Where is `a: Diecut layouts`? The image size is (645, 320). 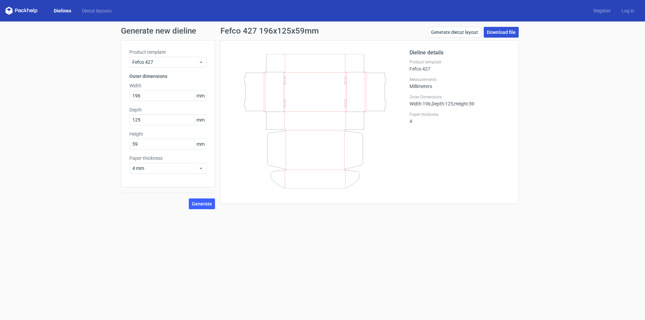
a: Diecut layouts is located at coordinates (97, 11).